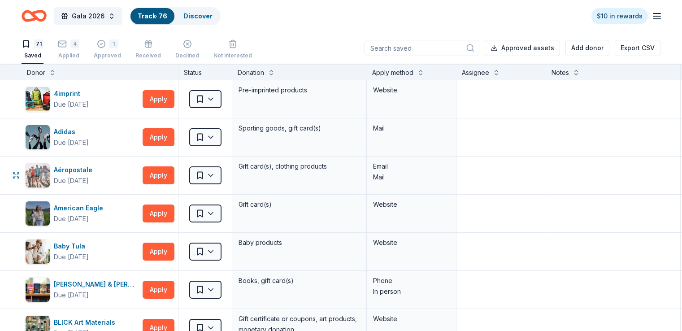 The width and height of the screenshot is (682, 331). Describe the element at coordinates (86, 322) in the screenshot. I see `div: BLICK Art Materials` at that location.